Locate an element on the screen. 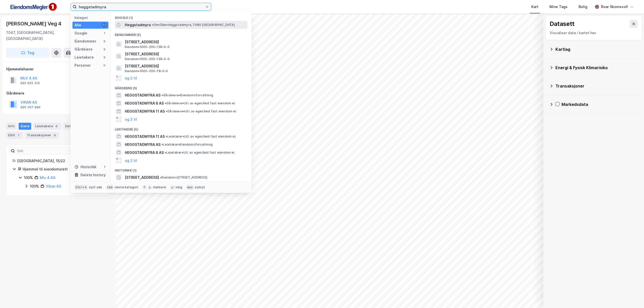 The height and width of the screenshot is (308, 644). span: Leietaker • Eiendomsforvaltning is located at coordinates (187, 145).